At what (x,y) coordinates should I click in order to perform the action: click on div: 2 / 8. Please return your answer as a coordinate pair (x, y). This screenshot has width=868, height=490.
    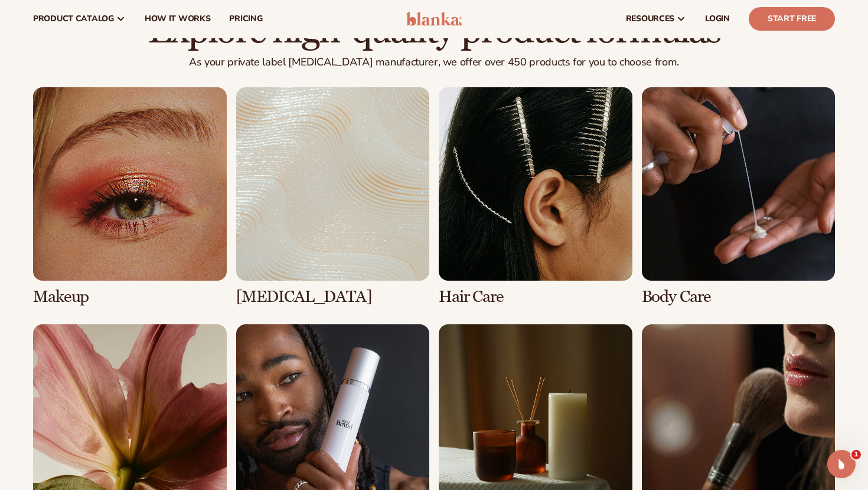
    Looking at the image, I should click on (333, 196).